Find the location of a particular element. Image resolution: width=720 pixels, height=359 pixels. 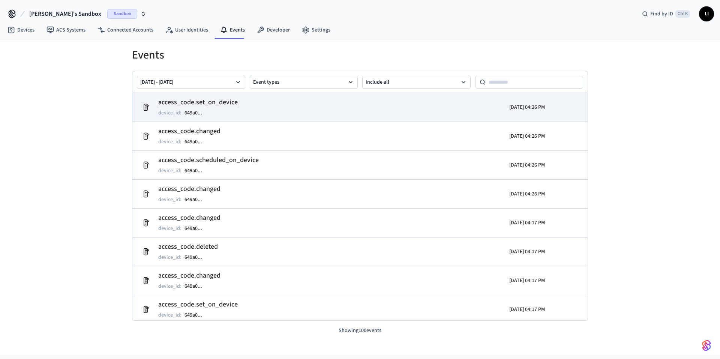

h1: Events is located at coordinates (360, 55).